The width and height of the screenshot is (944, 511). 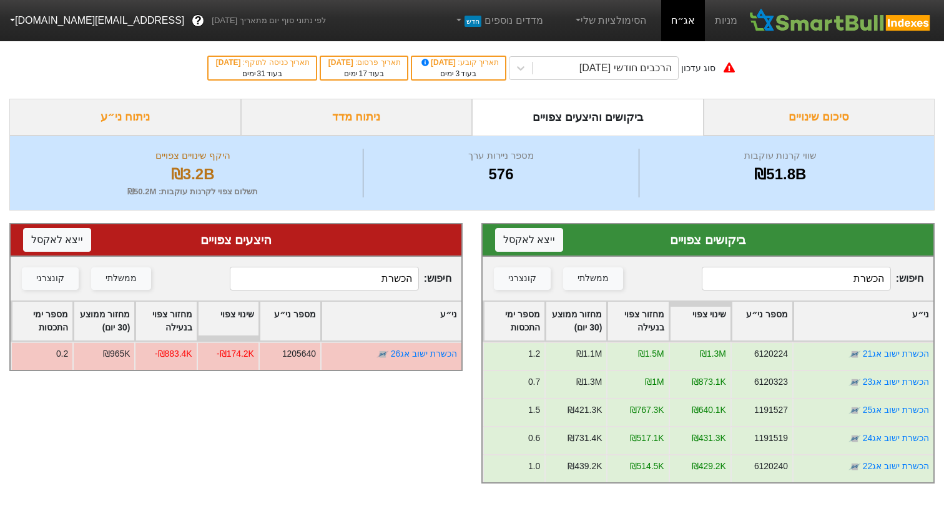 I want to click on div: 0.7, so click(x=534, y=381).